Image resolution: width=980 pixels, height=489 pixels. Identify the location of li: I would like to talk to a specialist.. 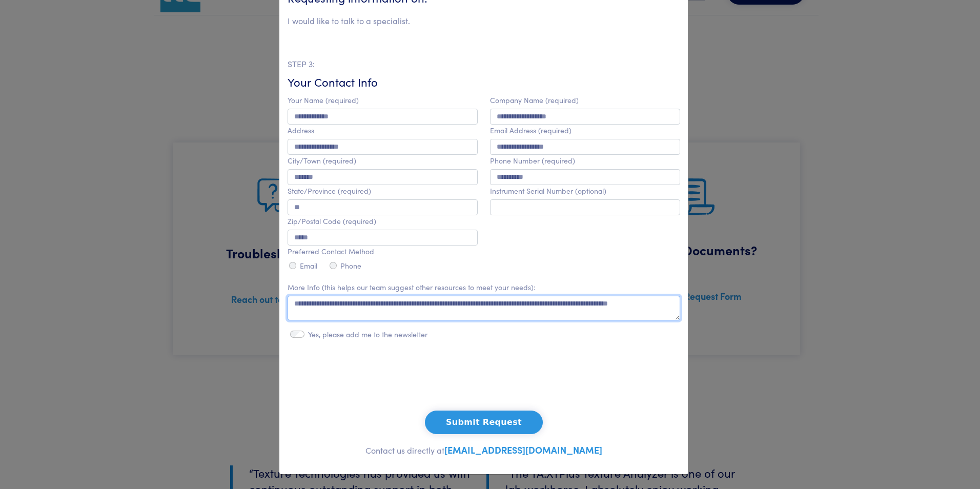
(348, 21).